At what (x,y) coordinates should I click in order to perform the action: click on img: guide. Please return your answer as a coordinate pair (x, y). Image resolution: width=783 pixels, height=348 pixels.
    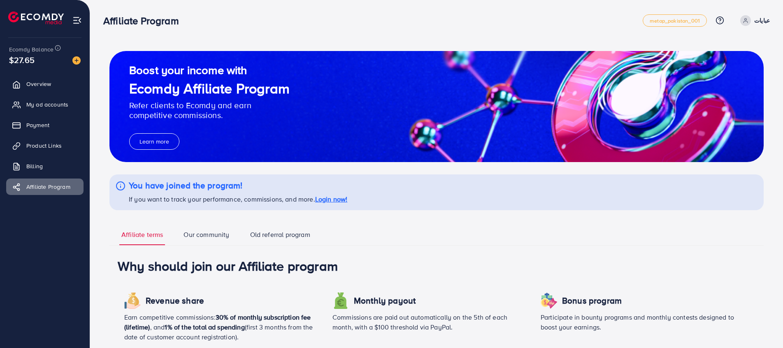
    Looking at the image, I should click on (436, 107).